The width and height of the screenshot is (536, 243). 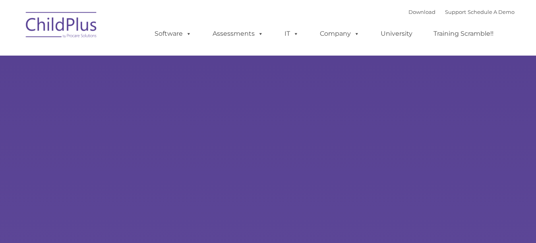 I want to click on a: University, so click(x=396, y=34).